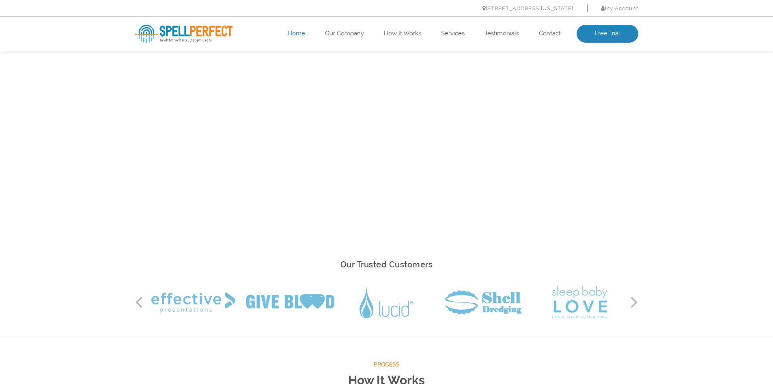 The image size is (773, 384). I want to click on button: Previous, so click(139, 302).